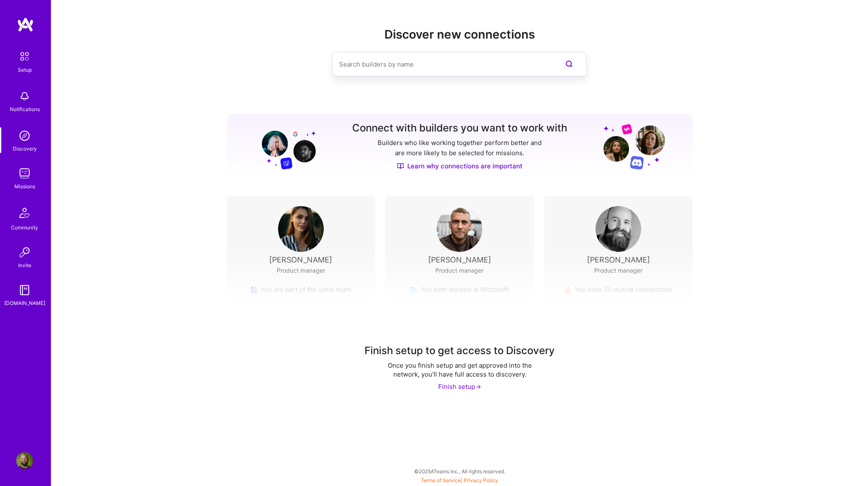  Describe the element at coordinates (459, 471) in the screenshot. I see `div: © 2025 ATeams Inc., All rights reserved.` at that location.